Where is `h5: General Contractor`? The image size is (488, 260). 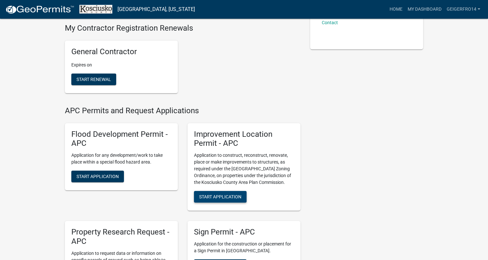
h5: General Contractor is located at coordinates (121, 52).